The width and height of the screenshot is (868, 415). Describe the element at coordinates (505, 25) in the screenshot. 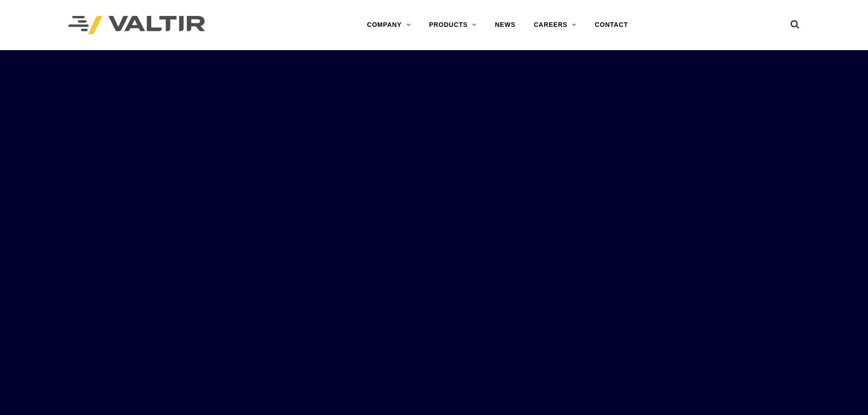

I see `a: NEWS` at that location.